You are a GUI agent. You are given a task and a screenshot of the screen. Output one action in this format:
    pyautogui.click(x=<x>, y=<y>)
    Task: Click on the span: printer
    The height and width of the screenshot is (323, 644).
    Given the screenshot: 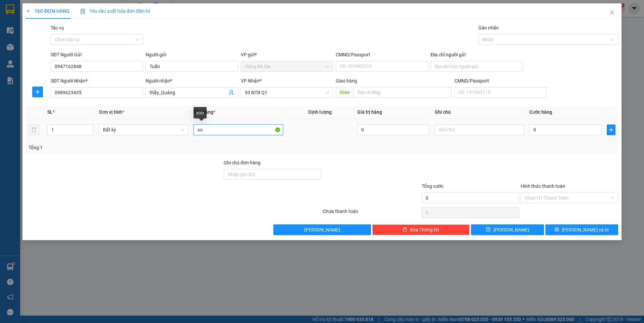 What is the action you would take?
    pyautogui.click(x=557, y=230)
    